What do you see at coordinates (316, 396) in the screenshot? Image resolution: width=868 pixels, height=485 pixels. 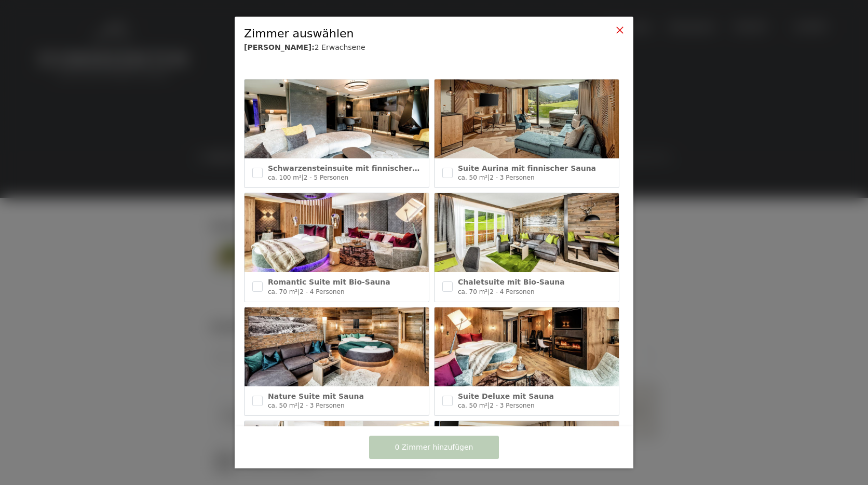 I see `span: Nature Suite mit Sauna` at bounding box center [316, 396].